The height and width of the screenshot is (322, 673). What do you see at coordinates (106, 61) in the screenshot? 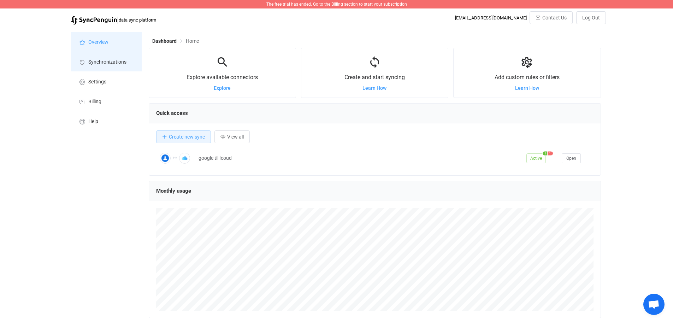
I see `a: Synchronizations` at bounding box center [106, 61].